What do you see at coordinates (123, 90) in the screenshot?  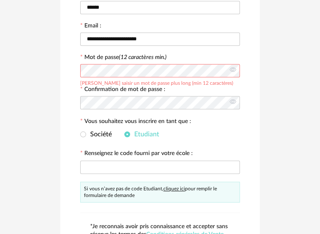 I see `label: Confirmation de mot de passe :` at bounding box center [123, 90].